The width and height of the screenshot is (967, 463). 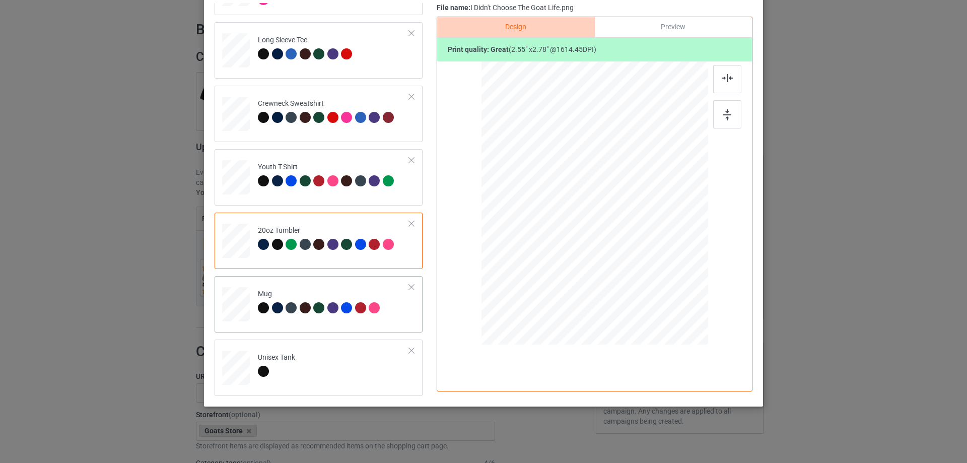 What do you see at coordinates (453, 8) in the screenshot?
I see `span: File name:` at bounding box center [453, 8].